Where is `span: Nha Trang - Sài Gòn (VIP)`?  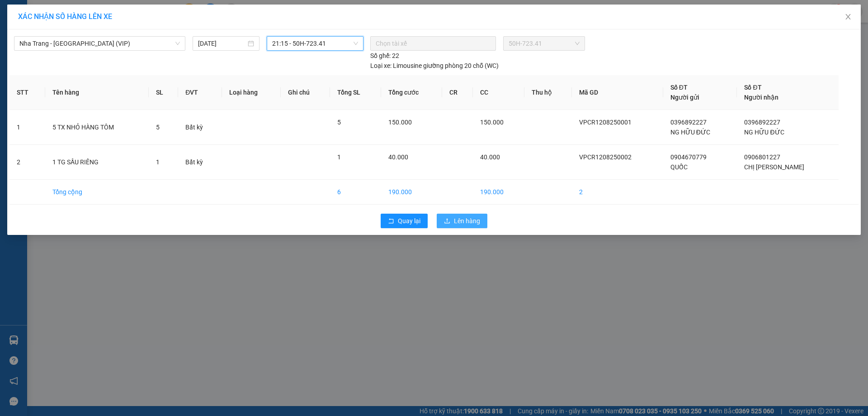 span: Nha Trang - Sài Gòn (VIP) is located at coordinates (100, 44).